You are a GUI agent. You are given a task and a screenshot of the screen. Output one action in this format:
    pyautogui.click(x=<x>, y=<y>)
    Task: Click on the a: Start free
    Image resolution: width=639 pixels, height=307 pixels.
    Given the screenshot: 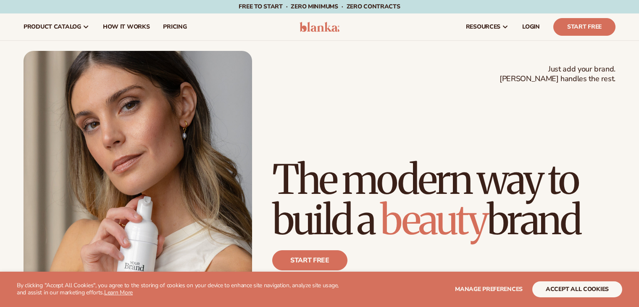 What is the action you would take?
    pyautogui.click(x=309, y=260)
    